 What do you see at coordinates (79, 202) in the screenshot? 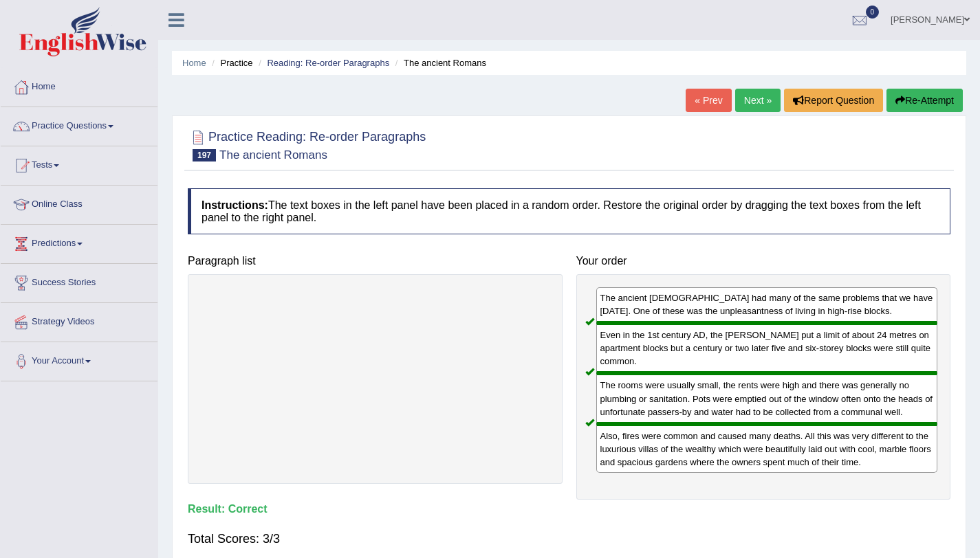
I see `a: Online Class` at bounding box center [79, 202].